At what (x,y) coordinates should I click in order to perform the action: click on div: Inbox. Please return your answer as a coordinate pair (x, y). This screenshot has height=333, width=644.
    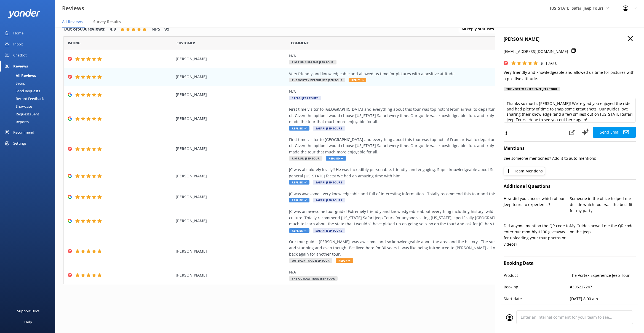
    Looking at the image, I should click on (18, 44).